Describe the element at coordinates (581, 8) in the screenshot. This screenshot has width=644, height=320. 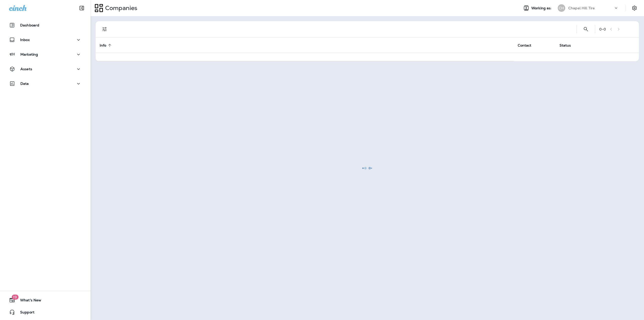
I see `p: Chapel Hill Tire` at that location.